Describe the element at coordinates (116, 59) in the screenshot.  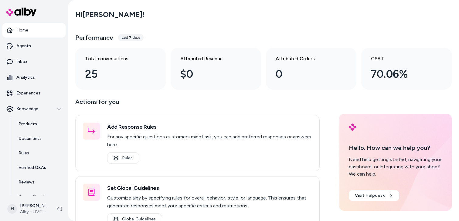
I see `h3: Total conversations` at that location.